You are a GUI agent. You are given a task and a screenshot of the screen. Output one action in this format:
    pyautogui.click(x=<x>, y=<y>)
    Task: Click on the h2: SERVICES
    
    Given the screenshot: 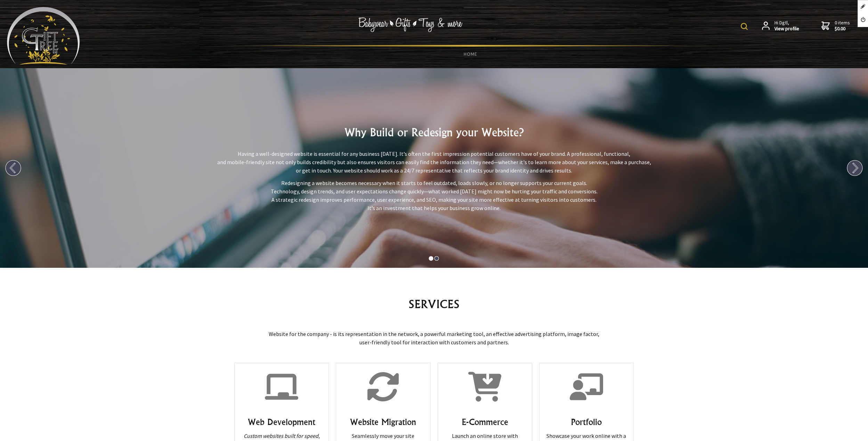 What is the action you would take?
    pyautogui.click(x=434, y=304)
    